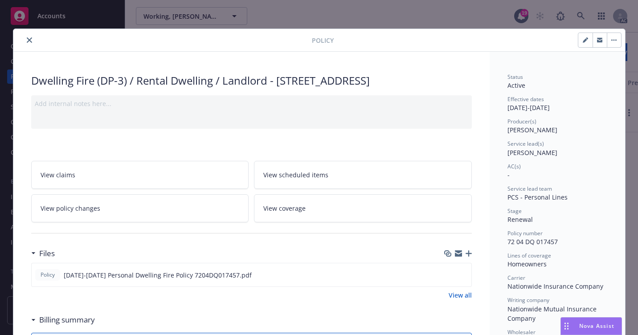 The width and height of the screenshot is (638, 335). Describe the element at coordinates (553, 314) in the screenshot. I see `span: Nationwide Mutual Insurance Company` at that location.